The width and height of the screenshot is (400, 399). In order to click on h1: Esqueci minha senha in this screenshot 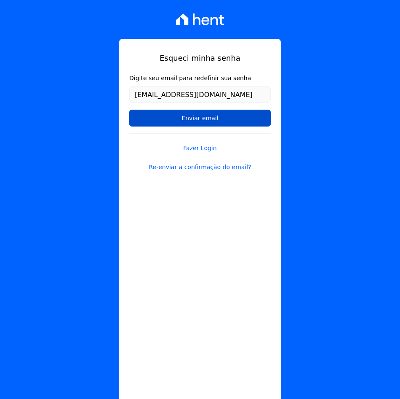, I will do `click(200, 58)`.